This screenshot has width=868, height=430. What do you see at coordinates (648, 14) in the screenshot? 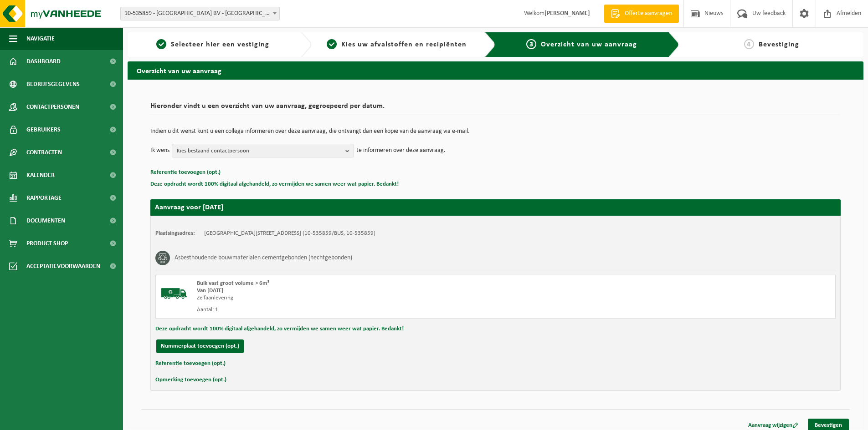
I see `span: Offerte aanvragen` at bounding box center [648, 14].